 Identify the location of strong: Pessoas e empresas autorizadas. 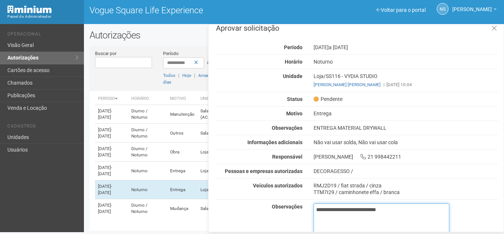
(264, 171).